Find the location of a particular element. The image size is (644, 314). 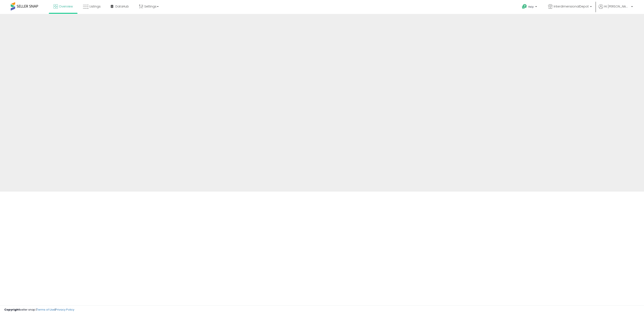

span: Overview is located at coordinates (66, 6).